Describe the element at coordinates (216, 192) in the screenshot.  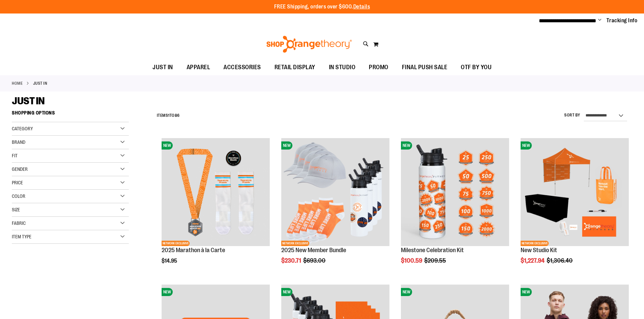
I see `img: 2025 Marathon à la Carte` at that location.